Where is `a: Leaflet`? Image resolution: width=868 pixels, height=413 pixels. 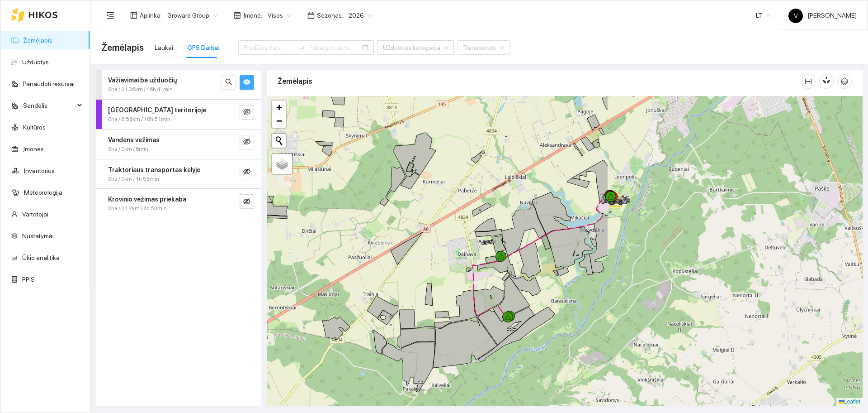
a: Leaflet is located at coordinates (850, 402).